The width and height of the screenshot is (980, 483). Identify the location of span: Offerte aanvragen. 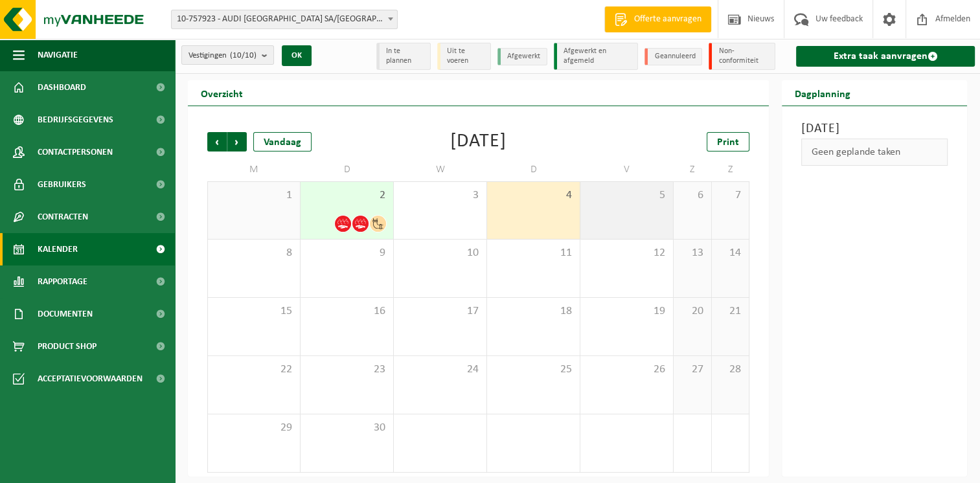
(667, 19).